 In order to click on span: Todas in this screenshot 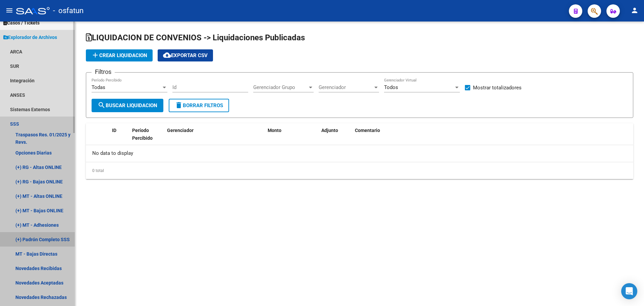, I will do `click(99, 88)`.